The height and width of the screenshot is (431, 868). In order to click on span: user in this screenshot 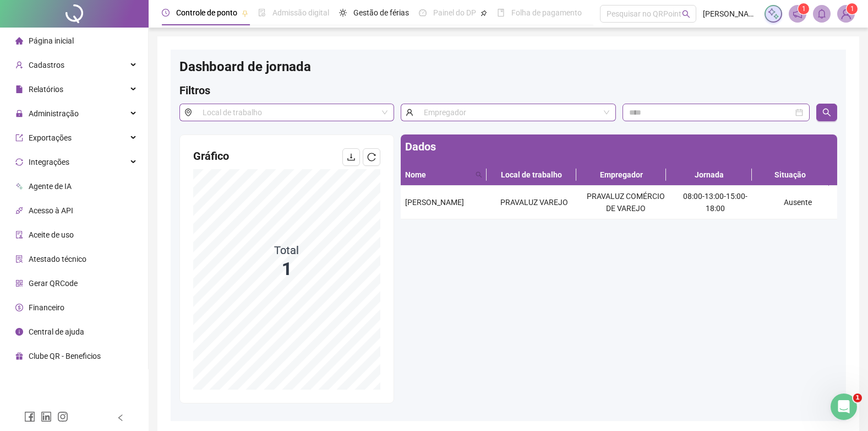, I will do `click(409, 112)`.